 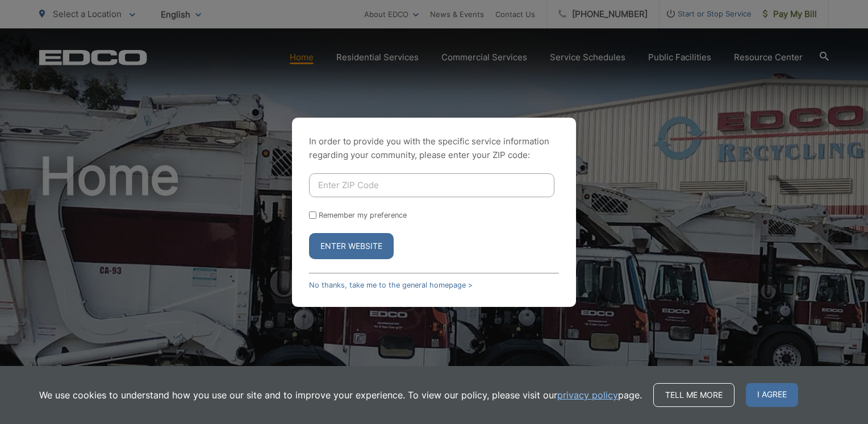 I want to click on a: privacy policy, so click(x=587, y=395).